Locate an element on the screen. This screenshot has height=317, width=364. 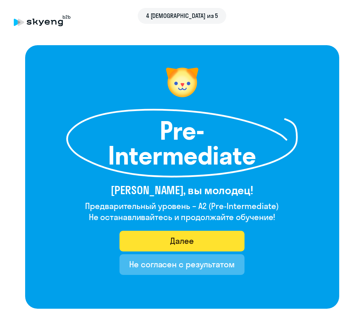
button: Далее is located at coordinates (182, 241).